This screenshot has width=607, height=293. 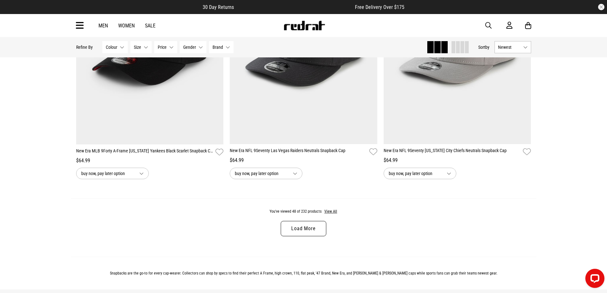 I want to click on p: Snapbacks are the go-to for every cap-wearer. Collectors can shop by specs to find their perfect ..., so click(x=304, y=273).